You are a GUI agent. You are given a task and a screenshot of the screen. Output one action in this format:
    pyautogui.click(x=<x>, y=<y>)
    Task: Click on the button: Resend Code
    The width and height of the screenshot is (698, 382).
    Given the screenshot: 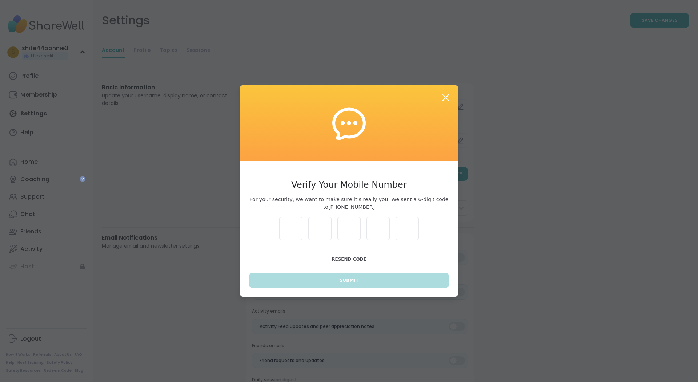 What is the action you would take?
    pyautogui.click(x=349, y=260)
    